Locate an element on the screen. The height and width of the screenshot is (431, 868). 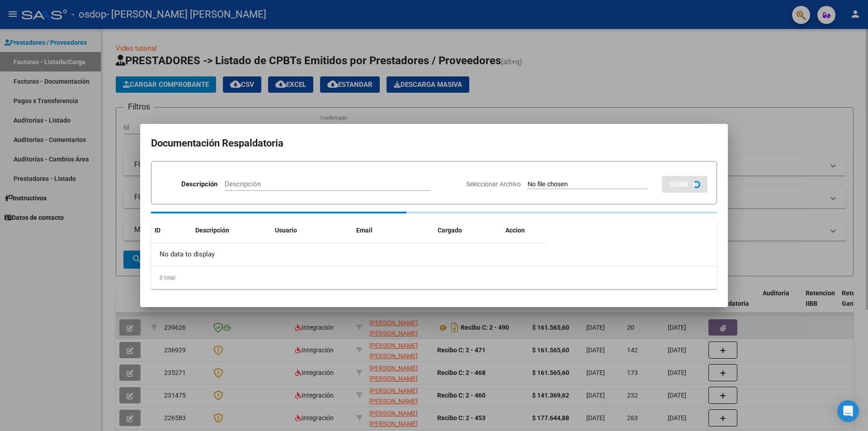
button: SUBIR is located at coordinates (684, 184).